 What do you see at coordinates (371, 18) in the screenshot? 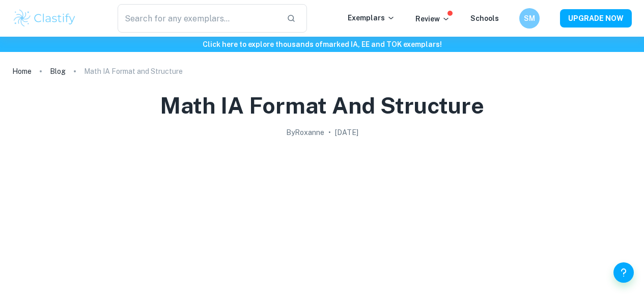
I see `p: Exemplars` at bounding box center [371, 18].